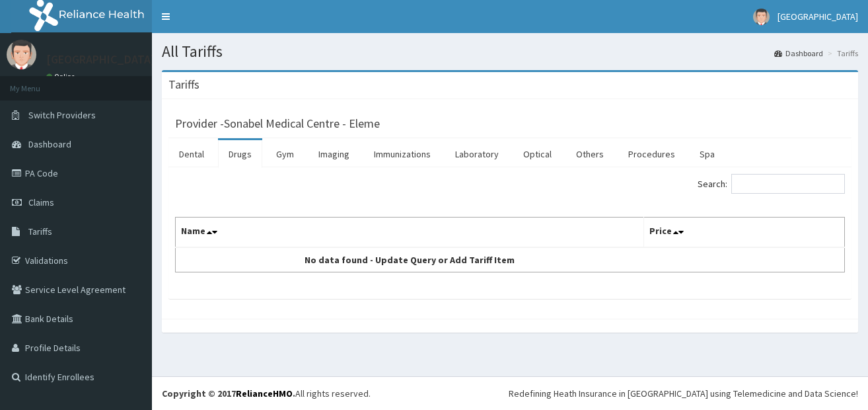 The image size is (868, 410). I want to click on a: Laboratory, so click(476, 154).